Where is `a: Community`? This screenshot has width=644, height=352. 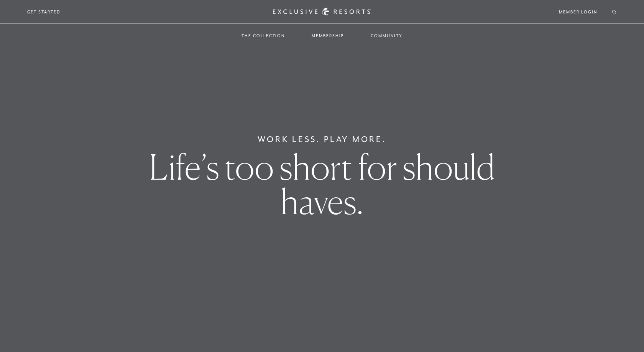
a: Community is located at coordinates (387, 36).